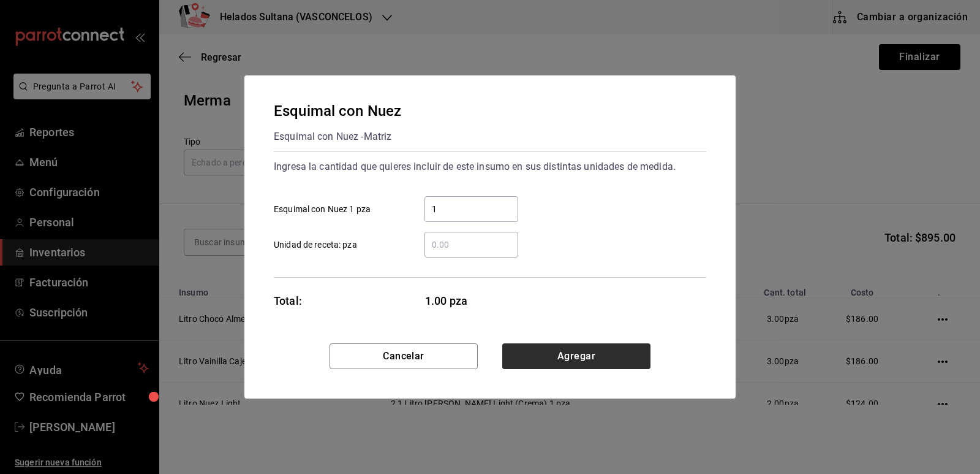 The height and width of the screenshot is (474, 980). I want to click on input: Esquimal con Nuez 1 pza, so click(471, 209).